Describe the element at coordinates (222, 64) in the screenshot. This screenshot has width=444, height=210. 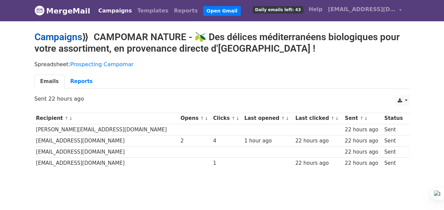
I see `p: Spreadsheet:` at that location.